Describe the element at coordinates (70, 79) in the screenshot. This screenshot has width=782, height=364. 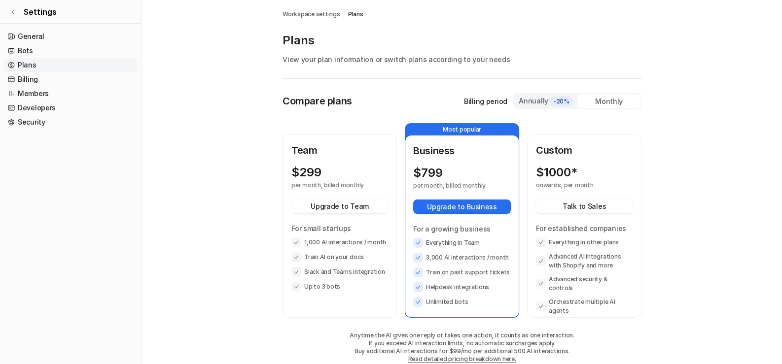
I see `a: Billing` at that location.